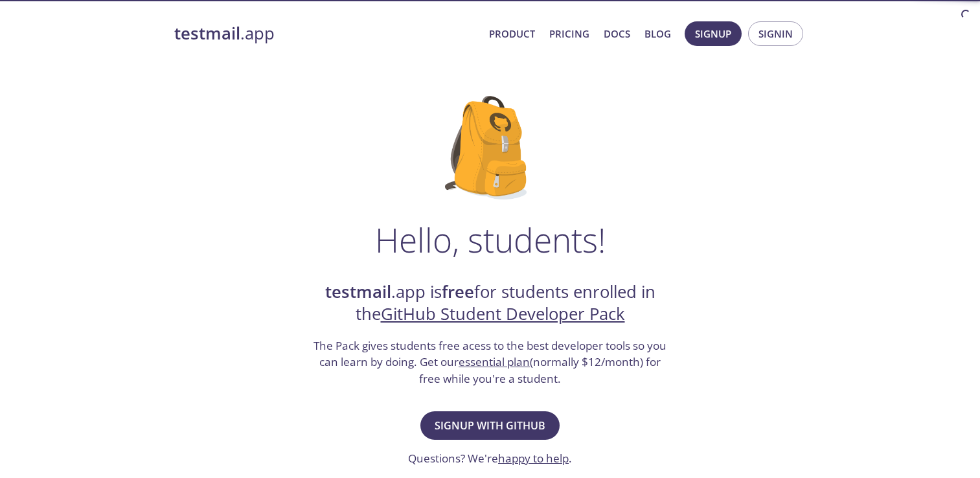  I want to click on a: Product, so click(511, 34).